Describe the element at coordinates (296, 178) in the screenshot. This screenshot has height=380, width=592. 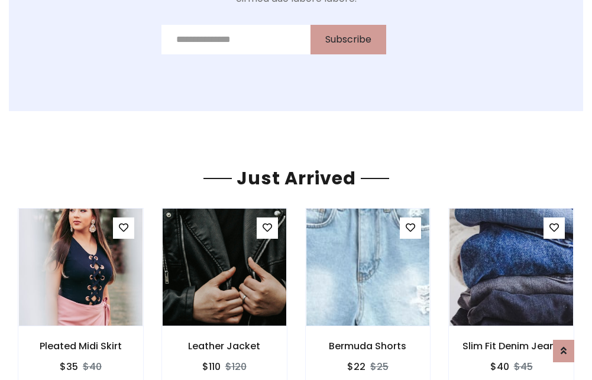
I see `span: Just Arrived` at that location.